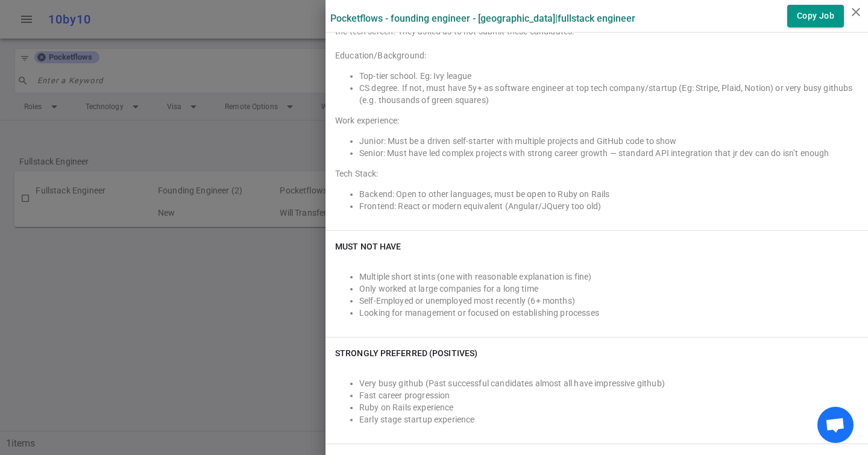 The width and height of the screenshot is (868, 455). Describe the element at coordinates (609, 408) in the screenshot. I see `li: Ruby on Rails experience` at that location.